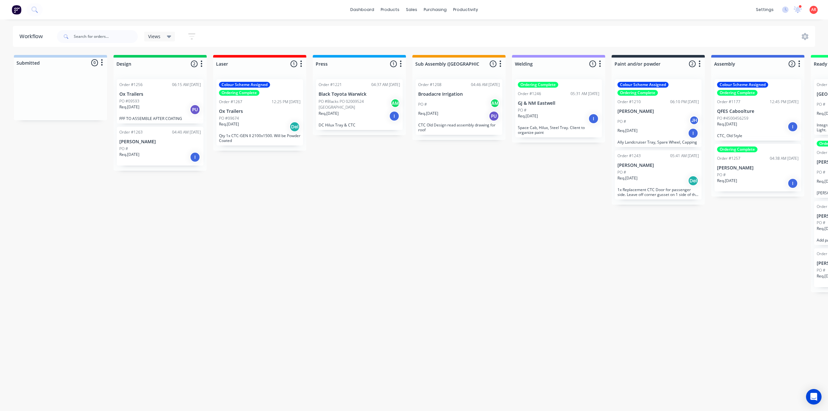 The height and width of the screenshot is (411, 828). I want to click on div: Order #1177, so click(729, 102).